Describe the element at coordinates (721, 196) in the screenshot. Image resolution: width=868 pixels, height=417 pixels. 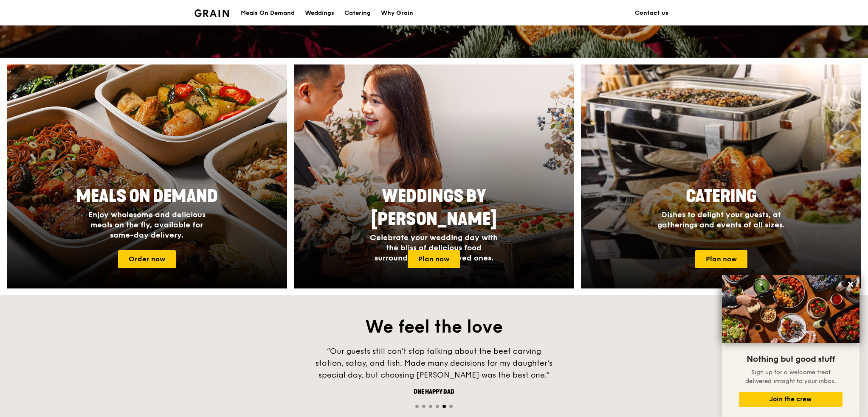
I see `span: Catering` at that location.